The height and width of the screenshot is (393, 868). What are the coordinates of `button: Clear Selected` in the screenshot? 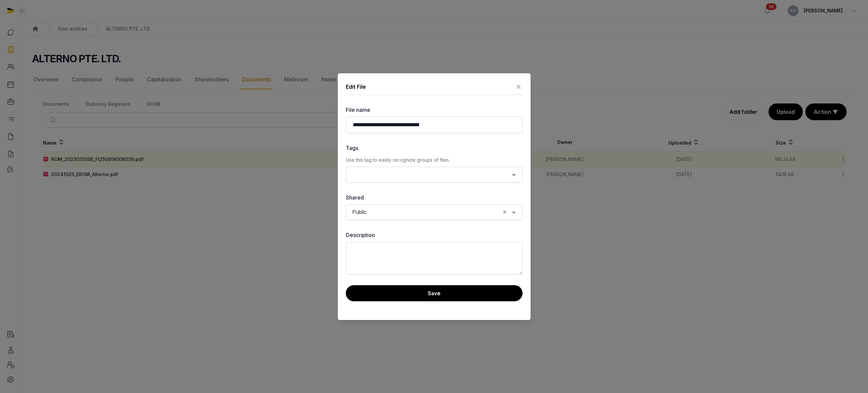 It's located at (505, 212).